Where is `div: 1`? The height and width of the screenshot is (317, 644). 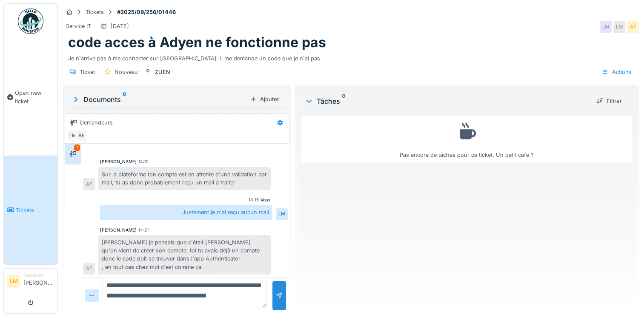 div: 1 is located at coordinates (77, 148).